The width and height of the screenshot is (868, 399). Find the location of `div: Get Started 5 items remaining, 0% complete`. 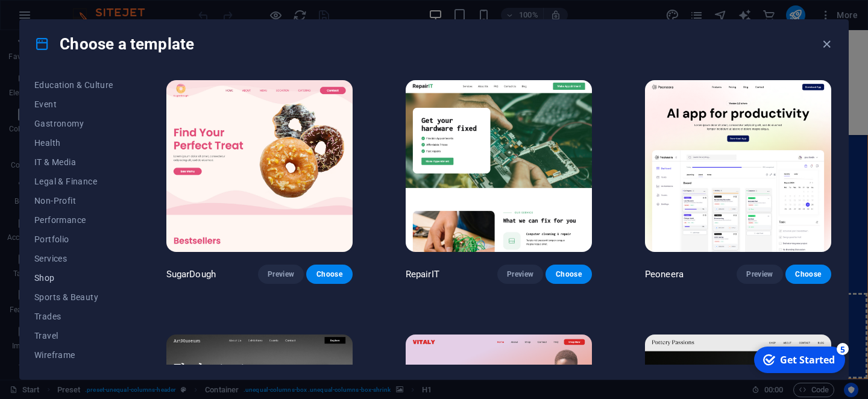

div: Get Started 5 items remaining, 0% complete is located at coordinates (52, 18).